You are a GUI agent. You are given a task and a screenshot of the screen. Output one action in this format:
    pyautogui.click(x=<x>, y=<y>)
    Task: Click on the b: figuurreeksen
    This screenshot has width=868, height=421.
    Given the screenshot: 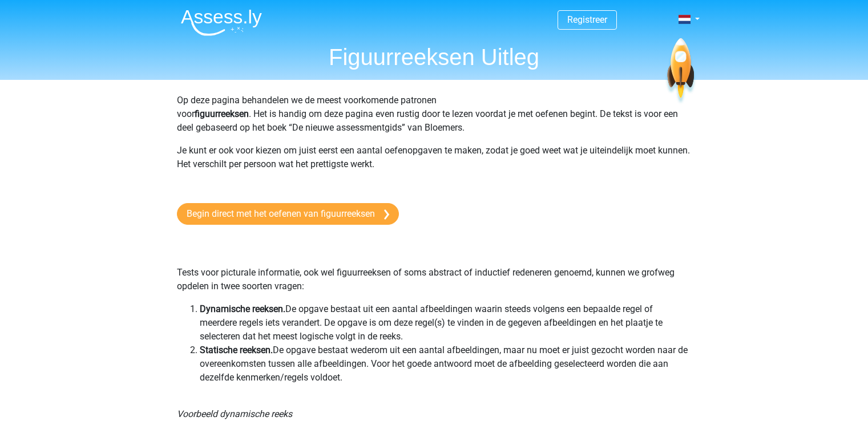 What is the action you would take?
    pyautogui.click(x=221, y=114)
    